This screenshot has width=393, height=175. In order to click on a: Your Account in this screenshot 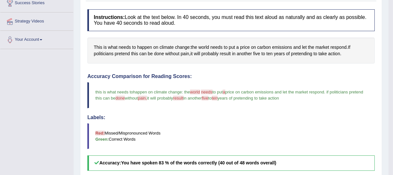, I will do `click(37, 39)`.